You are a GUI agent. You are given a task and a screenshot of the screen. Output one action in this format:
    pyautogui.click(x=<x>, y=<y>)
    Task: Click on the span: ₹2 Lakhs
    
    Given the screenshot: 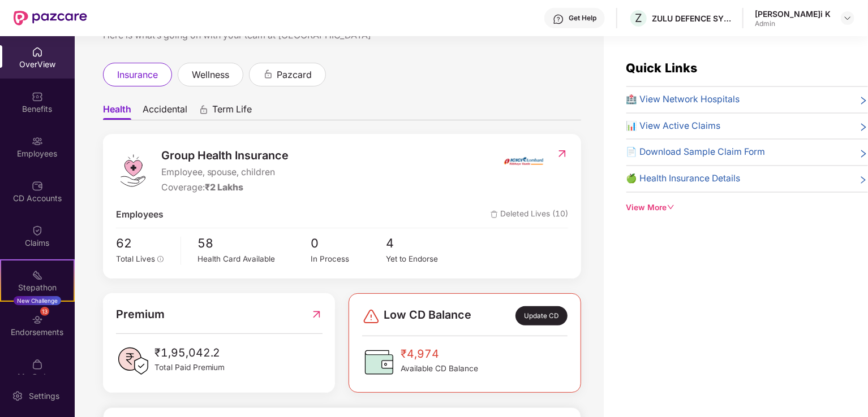 What is the action you would take?
    pyautogui.click(x=224, y=187)
    